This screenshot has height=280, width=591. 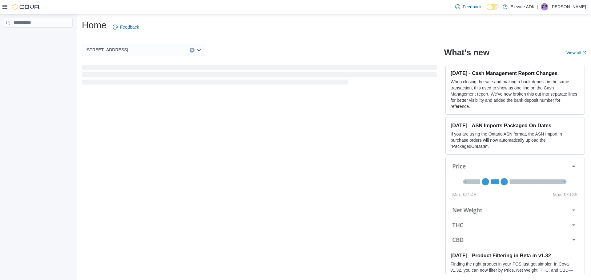 What do you see at coordinates (515, 140) in the screenshot?
I see `p: If you are using the Ontario ASN format, the ASN Import in purchase orders will now automatically...` at bounding box center [515, 140].